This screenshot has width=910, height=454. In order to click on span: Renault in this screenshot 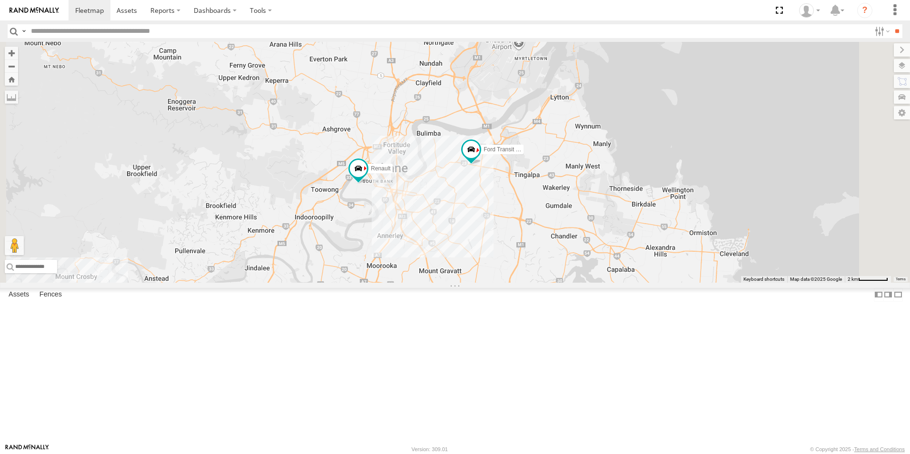, I will do `click(380, 168)`.